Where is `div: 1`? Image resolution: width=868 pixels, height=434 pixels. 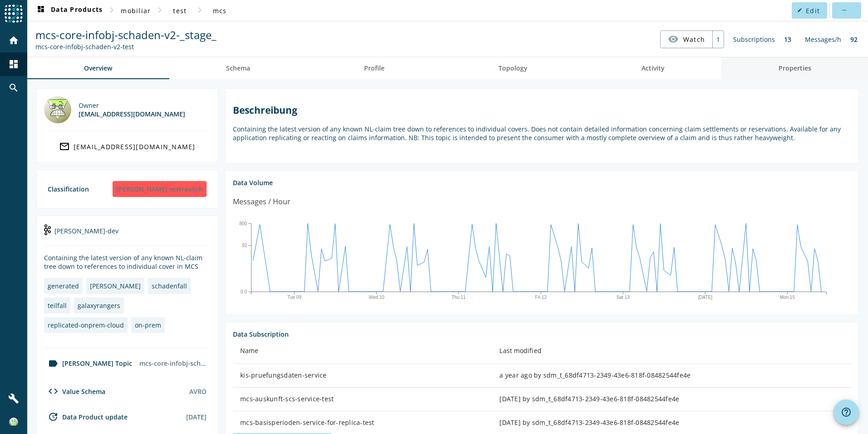 div: 1 is located at coordinates (718, 39).